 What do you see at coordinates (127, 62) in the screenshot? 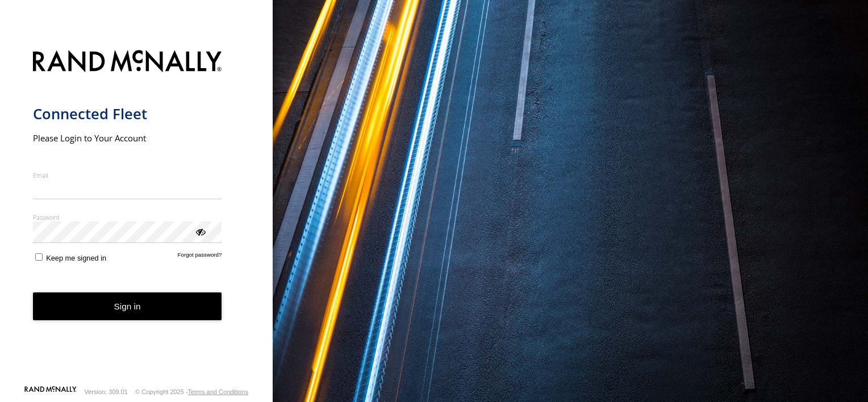
I see `img: Rand McNally` at bounding box center [127, 62].